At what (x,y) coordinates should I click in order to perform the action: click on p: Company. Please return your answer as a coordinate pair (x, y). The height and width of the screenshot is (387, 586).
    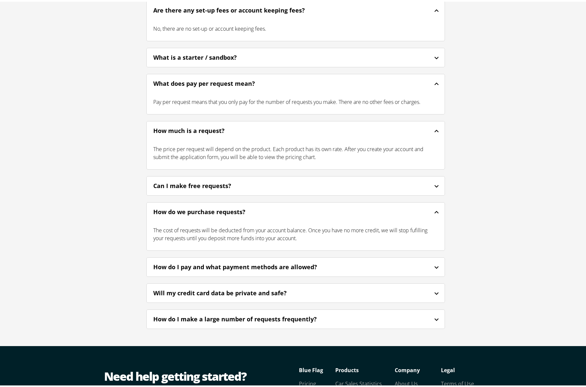
    Looking at the image, I should click on (418, 369).